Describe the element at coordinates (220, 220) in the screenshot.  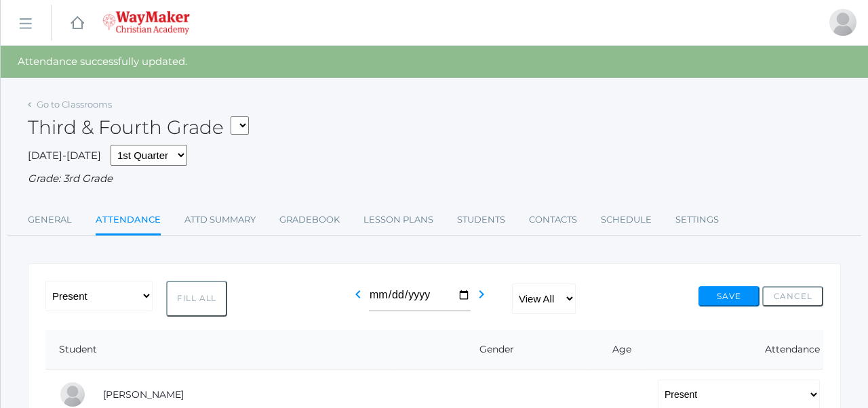
I see `a: Attd Summary` at that location.